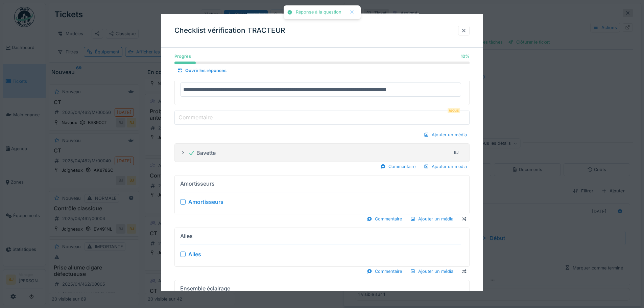 Image resolution: width=644 pixels, height=308 pixels. What do you see at coordinates (465, 56) in the screenshot?
I see `div: 10 %` at bounding box center [465, 56].